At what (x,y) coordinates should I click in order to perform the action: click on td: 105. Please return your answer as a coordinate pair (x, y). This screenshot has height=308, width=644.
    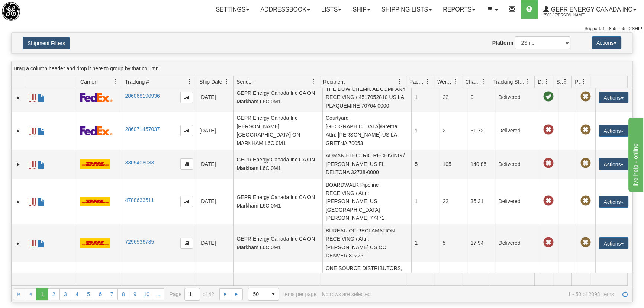
    Looking at the image, I should click on (453, 164).